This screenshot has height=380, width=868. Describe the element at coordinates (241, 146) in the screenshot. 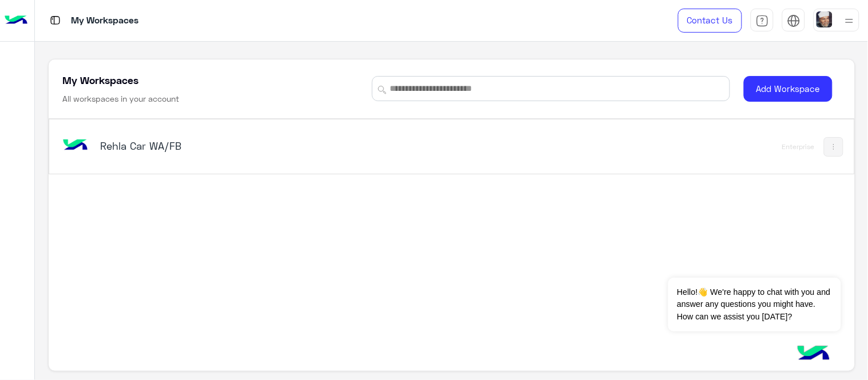

I see `h5: Rehla Car WA/FB` at that location.